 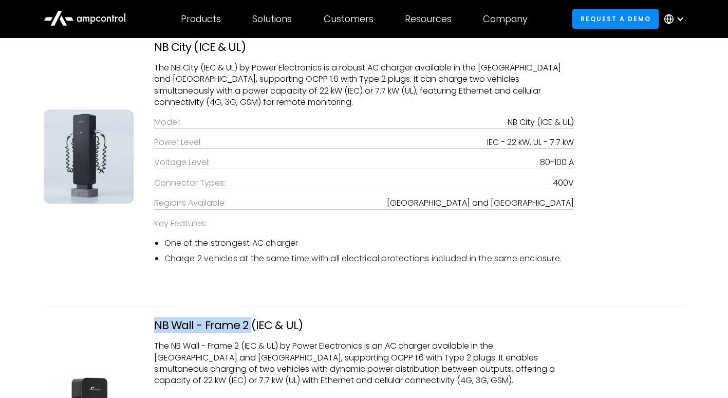 What do you see at coordinates (364, 47) in the screenshot?
I see `h3: NB City (ICE & UL)` at bounding box center [364, 47].